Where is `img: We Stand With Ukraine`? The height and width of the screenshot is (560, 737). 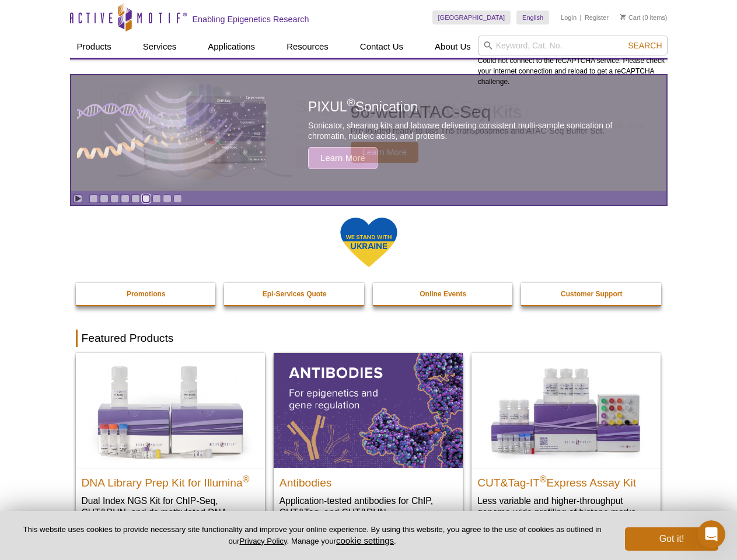 img: We Stand With Ukraine is located at coordinates (368, 242).